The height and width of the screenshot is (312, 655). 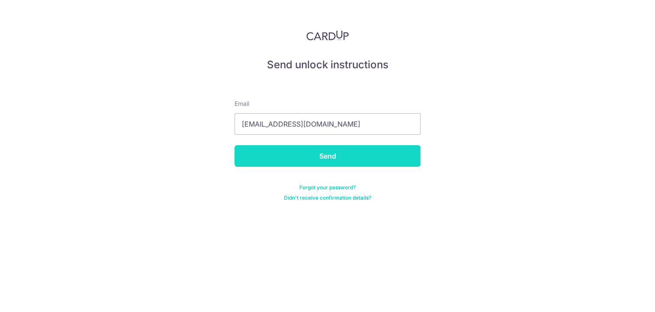 What do you see at coordinates (327, 124) in the screenshot?
I see `input: Enter your Email` at bounding box center [327, 124].